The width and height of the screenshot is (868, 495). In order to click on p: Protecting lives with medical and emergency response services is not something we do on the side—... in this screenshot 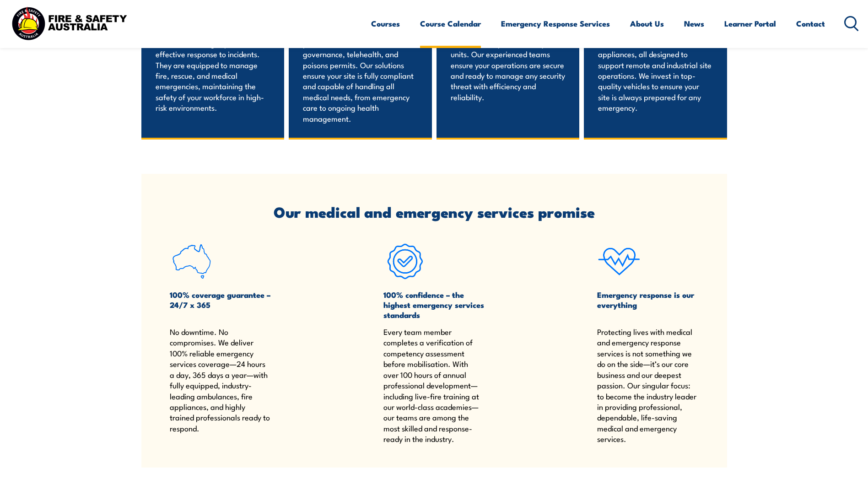, I will do `click(647, 384)`.